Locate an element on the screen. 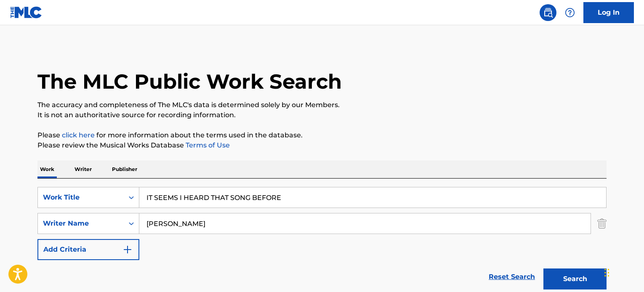  p: It is not an authoritative source for recording information. is located at coordinates (322, 115).